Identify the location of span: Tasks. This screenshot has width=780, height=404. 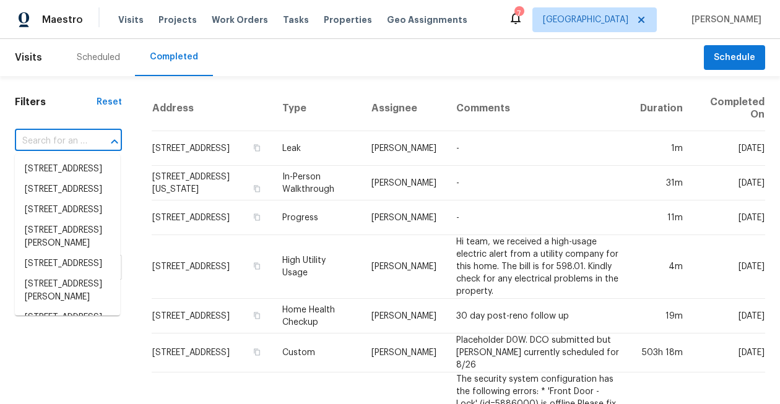
(296, 20).